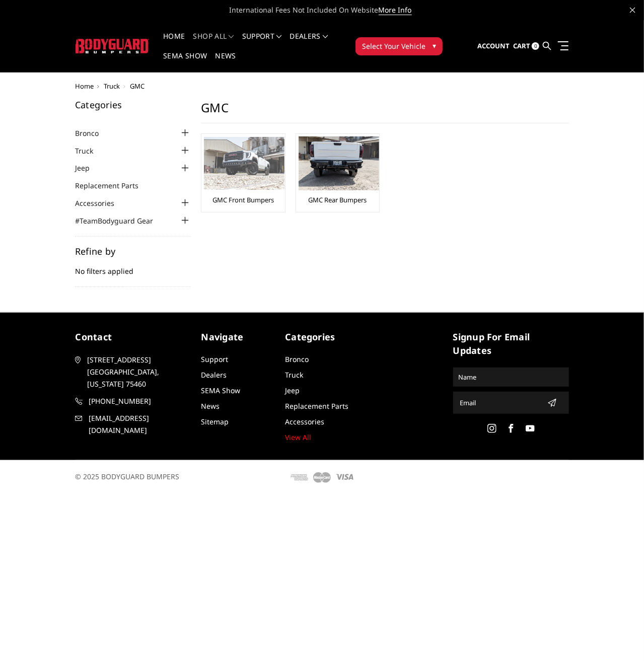  I want to click on h1: GMC, so click(385, 111).